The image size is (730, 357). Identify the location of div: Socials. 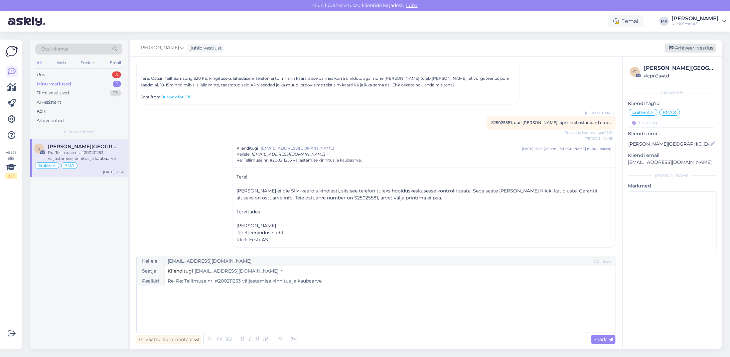
(88, 63).